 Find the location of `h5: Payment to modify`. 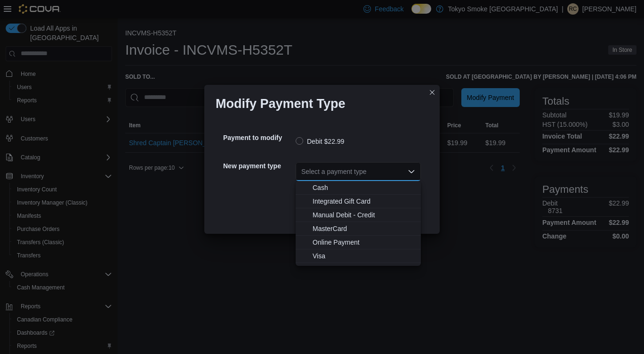

h5: Payment to modify is located at coordinates (258, 138).